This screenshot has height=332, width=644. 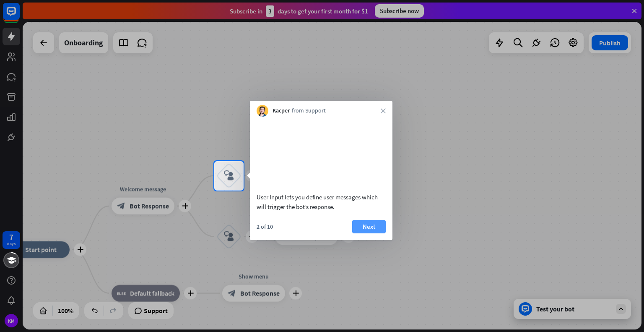 What do you see at coordinates (321, 202) in the screenshot?
I see `div: User Input lets you define user messages which will trigger the bot’s response.` at bounding box center [321, 202].